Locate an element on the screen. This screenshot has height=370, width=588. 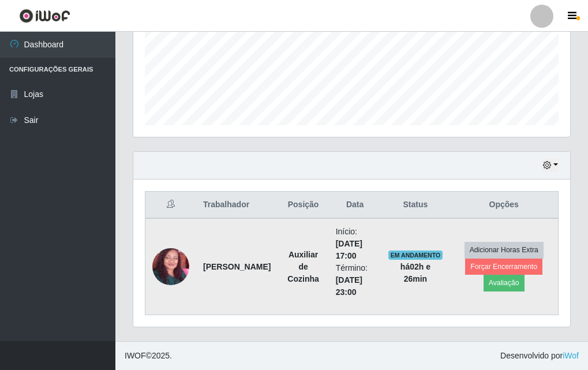
span: Desenvolvido por is located at coordinates (540, 356).